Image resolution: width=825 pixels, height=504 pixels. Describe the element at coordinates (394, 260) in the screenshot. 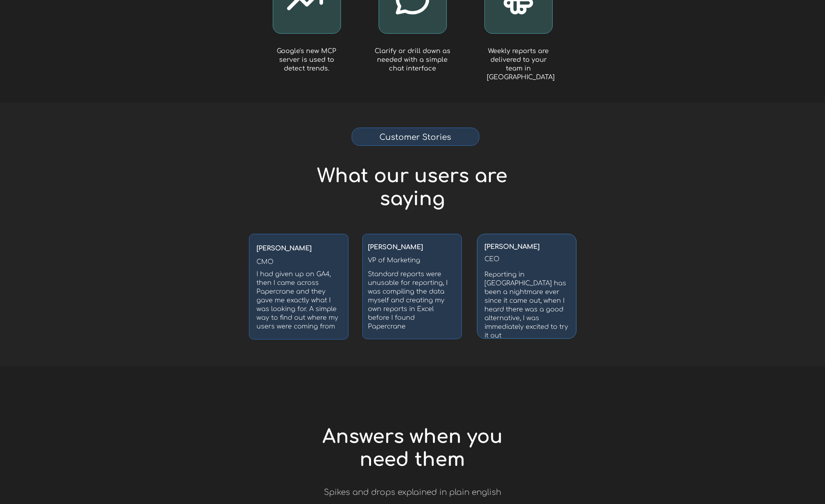

I see `span: VP of Marketing` at that location.